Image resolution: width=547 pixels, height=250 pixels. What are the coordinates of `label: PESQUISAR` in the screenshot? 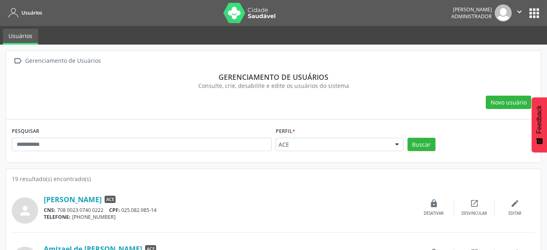 It's located at (26, 131).